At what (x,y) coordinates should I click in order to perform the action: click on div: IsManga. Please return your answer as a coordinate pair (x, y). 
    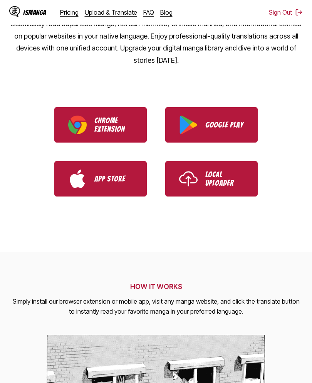
    Looking at the image, I should click on (35, 12).